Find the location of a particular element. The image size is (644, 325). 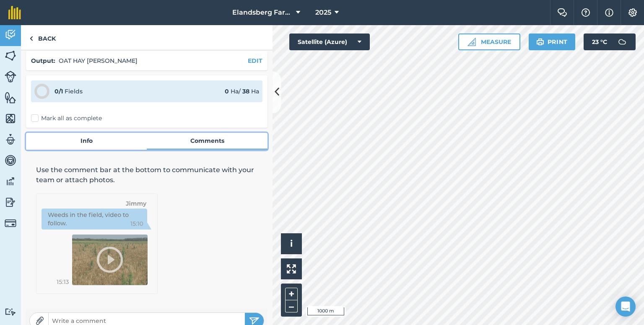

strong: 0 is located at coordinates (227, 91).